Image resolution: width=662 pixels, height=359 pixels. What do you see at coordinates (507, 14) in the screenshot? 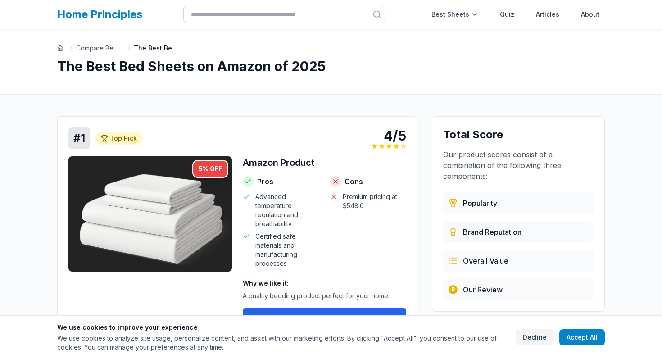
I see `a: Quiz` at bounding box center [507, 14].